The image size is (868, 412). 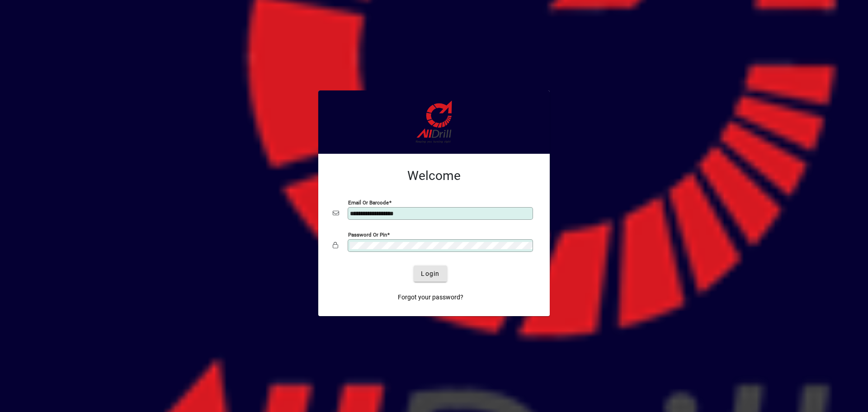 I want to click on mat-label: Email or Barcode, so click(x=368, y=203).